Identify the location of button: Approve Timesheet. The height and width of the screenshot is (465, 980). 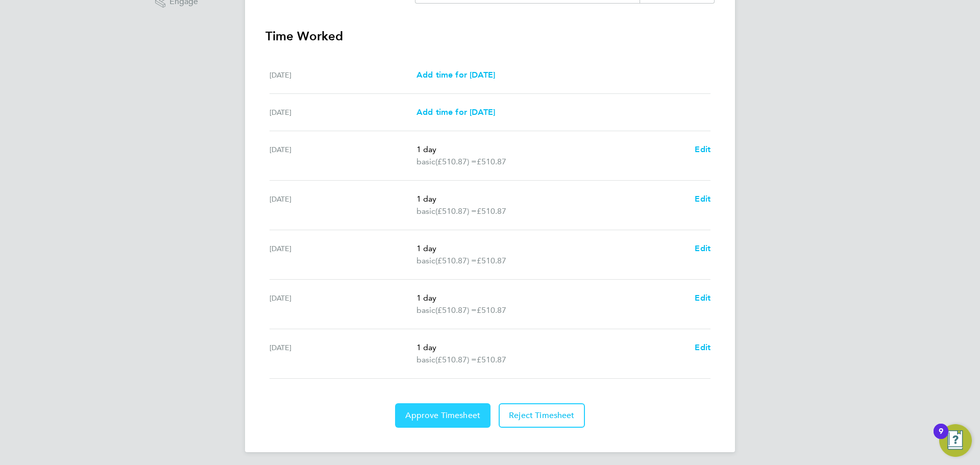
(442, 416).